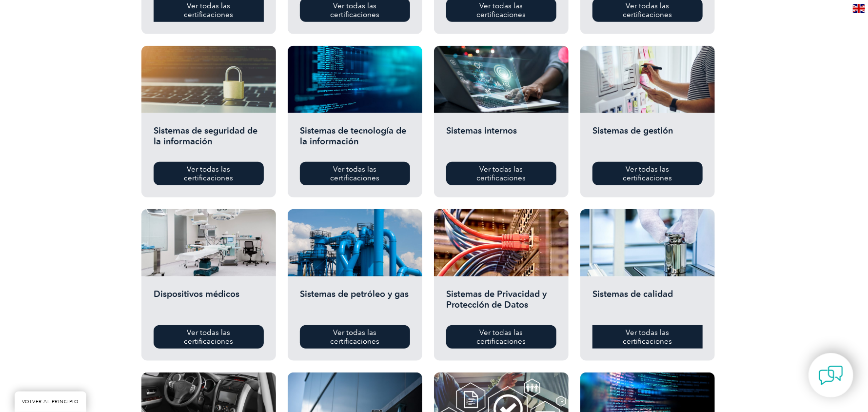 The width and height of the screenshot is (868, 412). Describe the element at coordinates (859, 8) in the screenshot. I see `img: en` at that location.